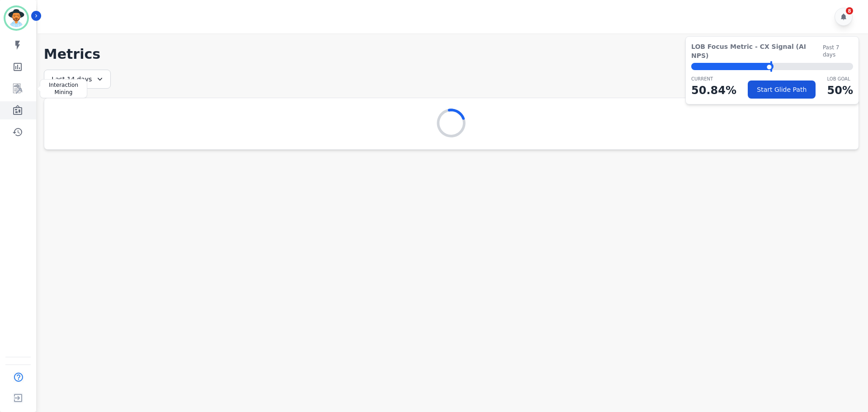 This screenshot has height=412, width=868. I want to click on p: 50.84 %, so click(714, 90).